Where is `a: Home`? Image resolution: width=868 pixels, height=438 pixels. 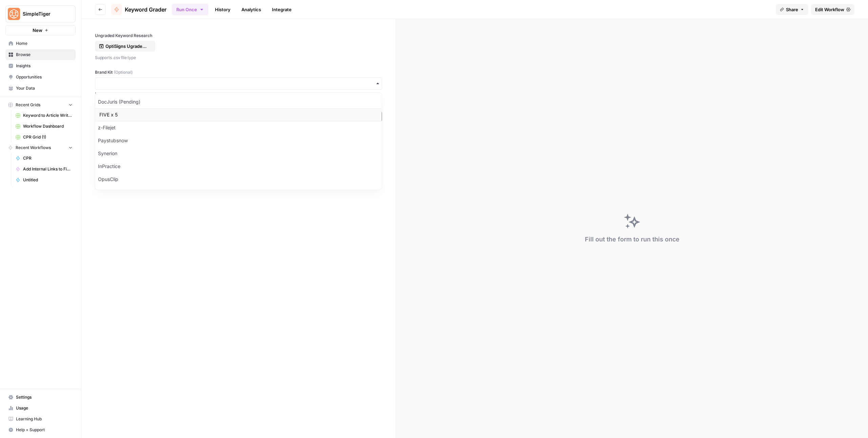 a: Home is located at coordinates (41, 43).